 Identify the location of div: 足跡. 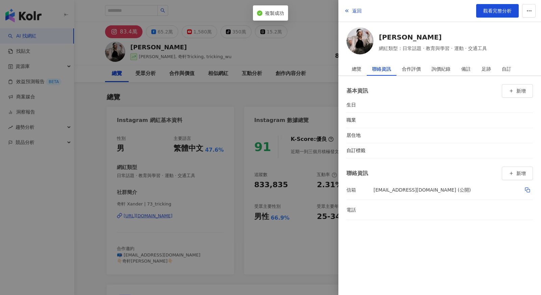
(486, 69).